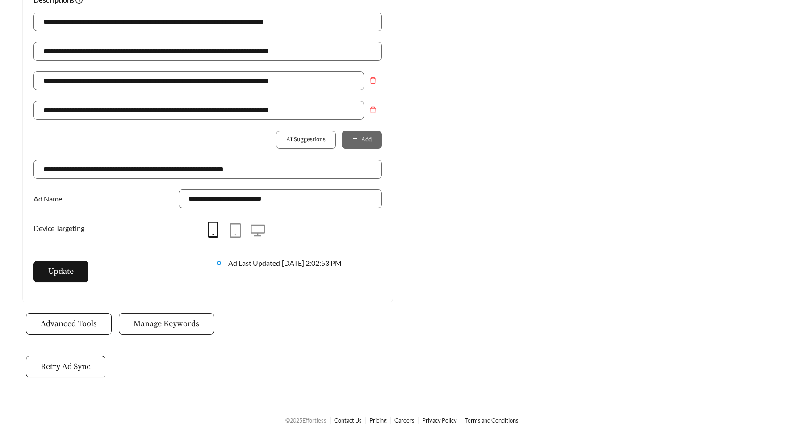 The image size is (804, 436). What do you see at coordinates (208, 169) in the screenshot?
I see `input: Website` at bounding box center [208, 169].